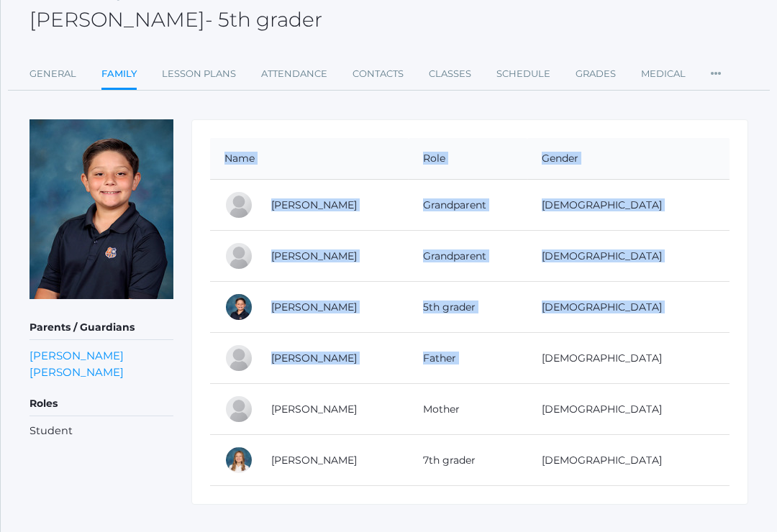  I want to click on span: - 5th grader, so click(263, 19).